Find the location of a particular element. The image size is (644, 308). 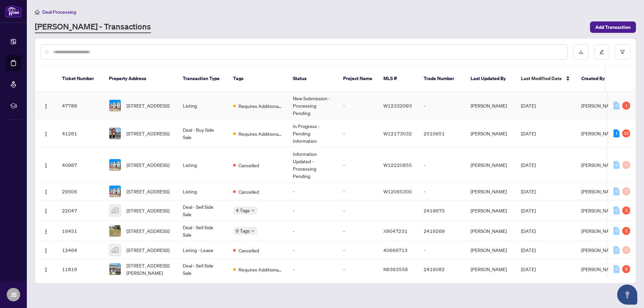

td: Information Updated - Processing Pending is located at coordinates (313, 165).